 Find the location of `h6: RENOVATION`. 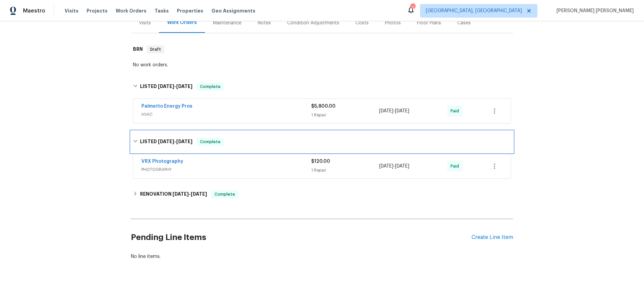

h6: RENOVATION is located at coordinates (174, 194).